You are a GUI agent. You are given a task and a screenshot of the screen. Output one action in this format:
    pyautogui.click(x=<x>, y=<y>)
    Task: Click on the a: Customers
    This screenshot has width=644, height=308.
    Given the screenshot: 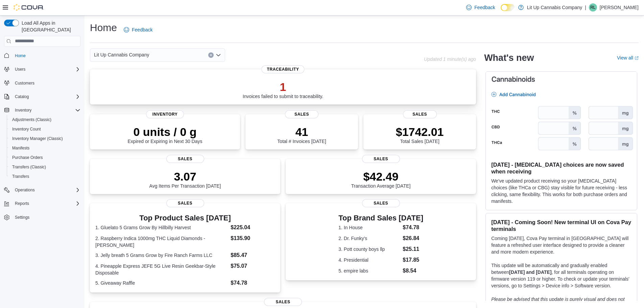 What is the action you would take?
    pyautogui.click(x=24, y=83)
    